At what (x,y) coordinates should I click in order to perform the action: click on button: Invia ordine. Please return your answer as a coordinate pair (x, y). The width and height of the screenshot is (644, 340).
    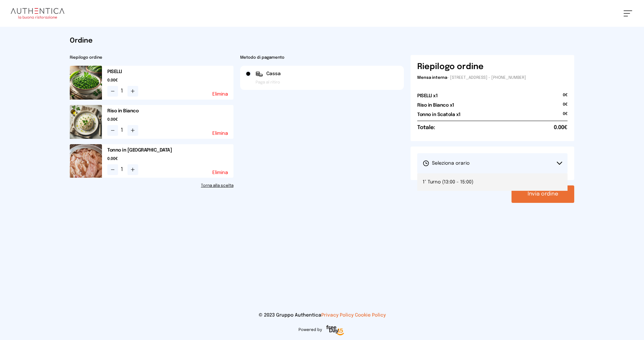
    Looking at the image, I should click on (543, 194).